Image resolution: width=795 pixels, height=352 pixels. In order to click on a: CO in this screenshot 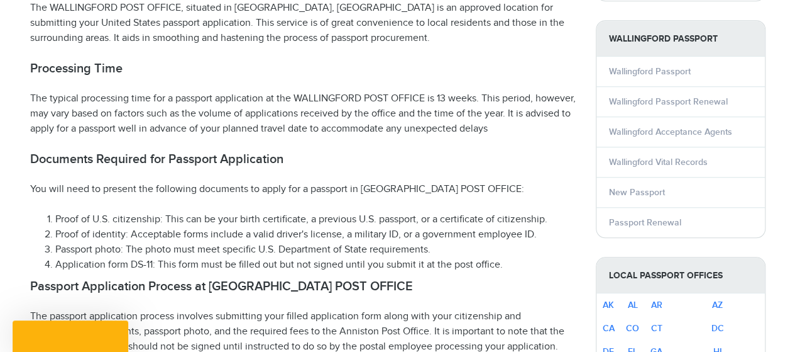, I will do `click(633, 328)`.